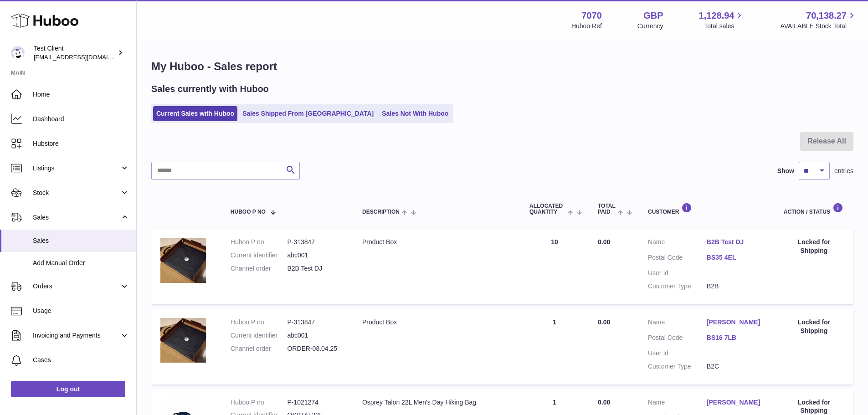  What do you see at coordinates (717, 16) in the screenshot?
I see `span: 1,128.94` at bounding box center [717, 16].